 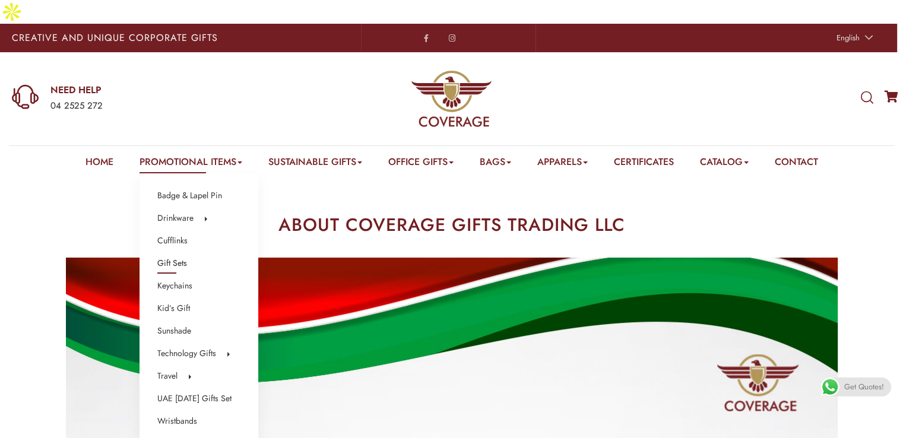 What do you see at coordinates (99, 164) in the screenshot?
I see `a: Home` at bounding box center [99, 164].